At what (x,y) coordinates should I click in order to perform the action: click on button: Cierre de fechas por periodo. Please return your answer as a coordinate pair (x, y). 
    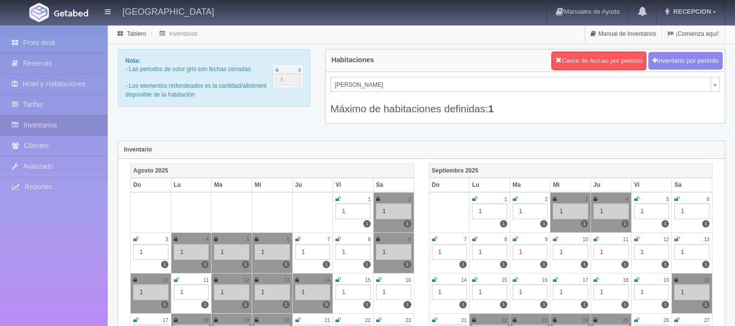
    Looking at the image, I should click on (599, 61).